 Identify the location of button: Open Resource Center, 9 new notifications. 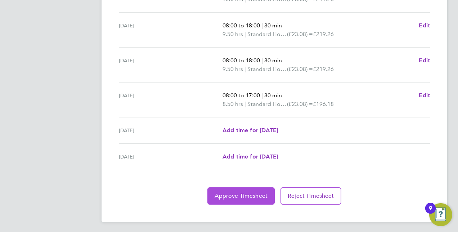
(441, 215).